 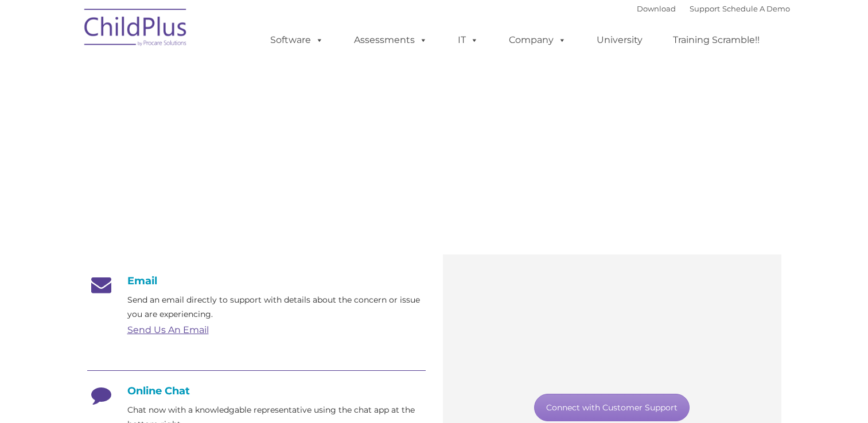 What do you see at coordinates (277, 308) in the screenshot?
I see `p: Send an email directly to support with details about the concern or issue you are experiencing.` at bounding box center [277, 308].